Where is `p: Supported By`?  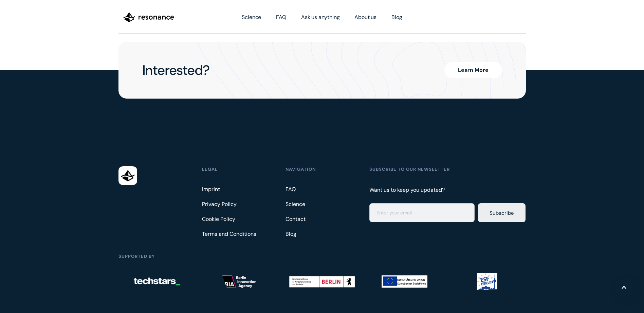
p: Supported By is located at coordinates (322, 256).